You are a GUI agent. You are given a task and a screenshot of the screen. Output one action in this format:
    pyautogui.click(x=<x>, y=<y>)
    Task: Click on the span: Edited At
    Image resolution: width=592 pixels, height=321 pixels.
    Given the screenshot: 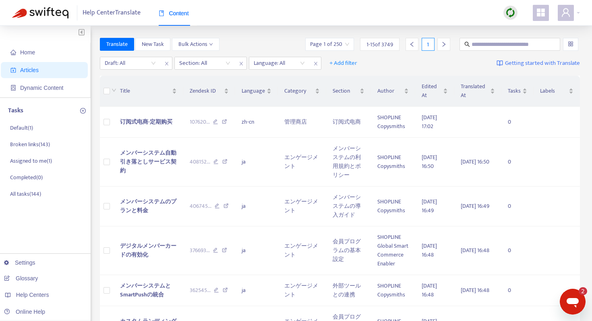 What is the action you would take?
    pyautogui.click(x=432, y=91)
    